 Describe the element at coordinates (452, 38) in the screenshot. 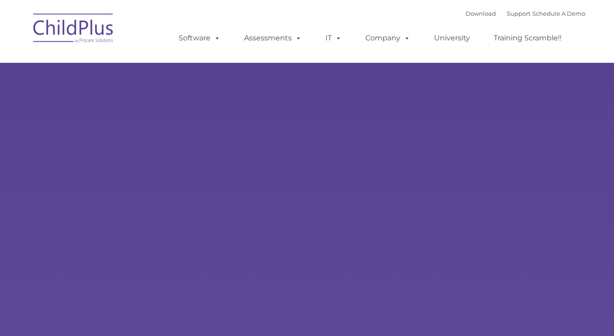

I see `a: University` at that location.